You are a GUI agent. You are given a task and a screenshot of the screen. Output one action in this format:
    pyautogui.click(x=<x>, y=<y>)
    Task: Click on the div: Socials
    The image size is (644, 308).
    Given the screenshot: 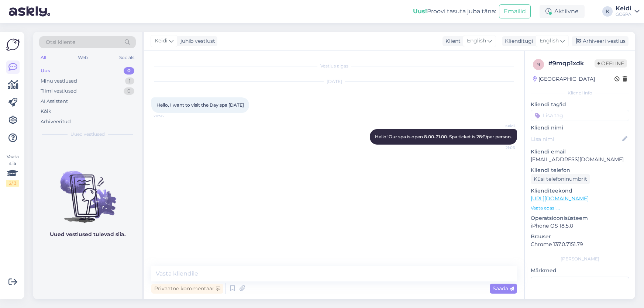 What is the action you would take?
    pyautogui.click(x=127, y=57)
    